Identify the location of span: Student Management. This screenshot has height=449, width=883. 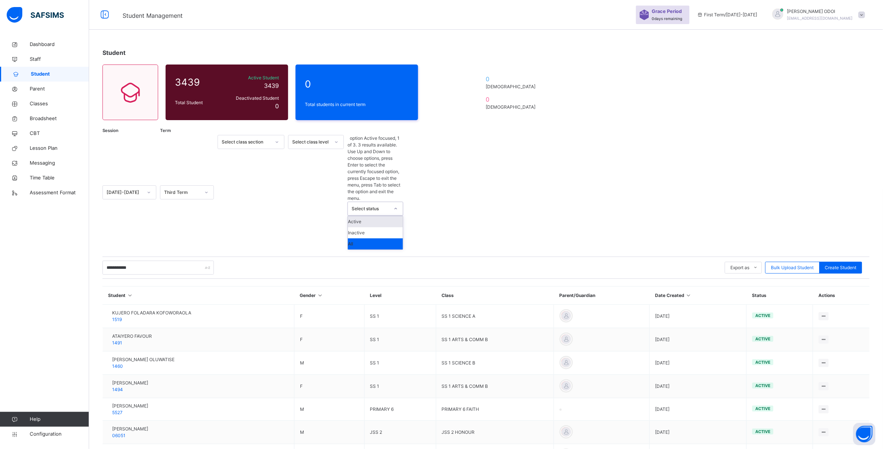
(153, 16).